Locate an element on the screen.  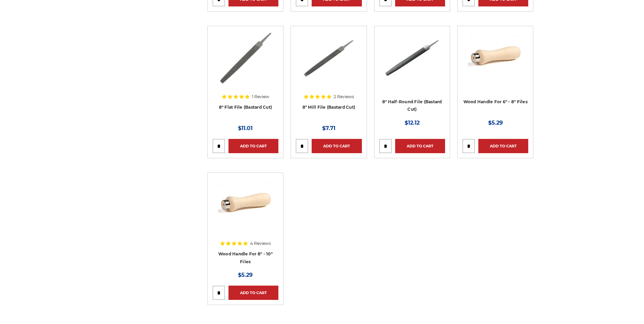
span: $7.71 is located at coordinates (329, 128).